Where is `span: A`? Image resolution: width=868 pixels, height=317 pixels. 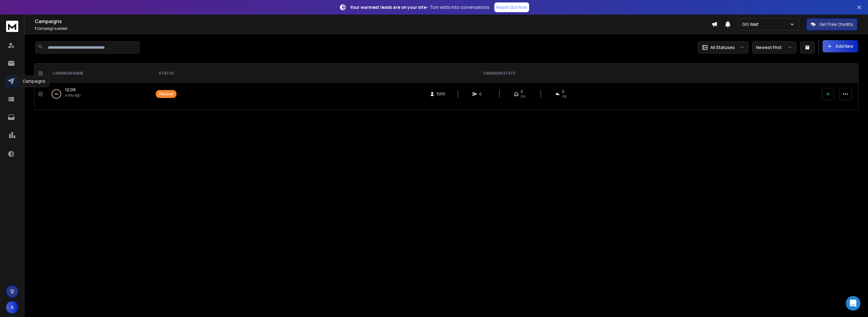 span: A is located at coordinates (12, 308).